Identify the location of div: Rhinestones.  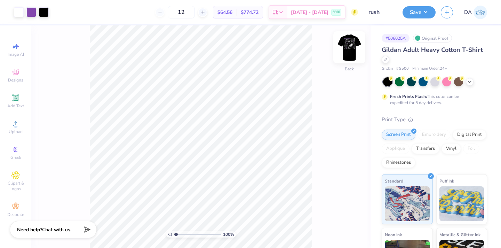
(398, 162).